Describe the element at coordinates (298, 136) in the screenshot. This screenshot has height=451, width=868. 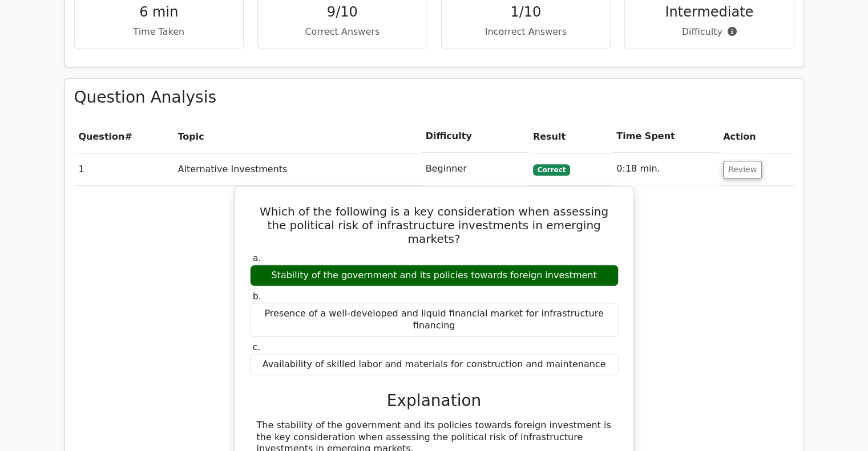
I see `th: Topic` at that location.